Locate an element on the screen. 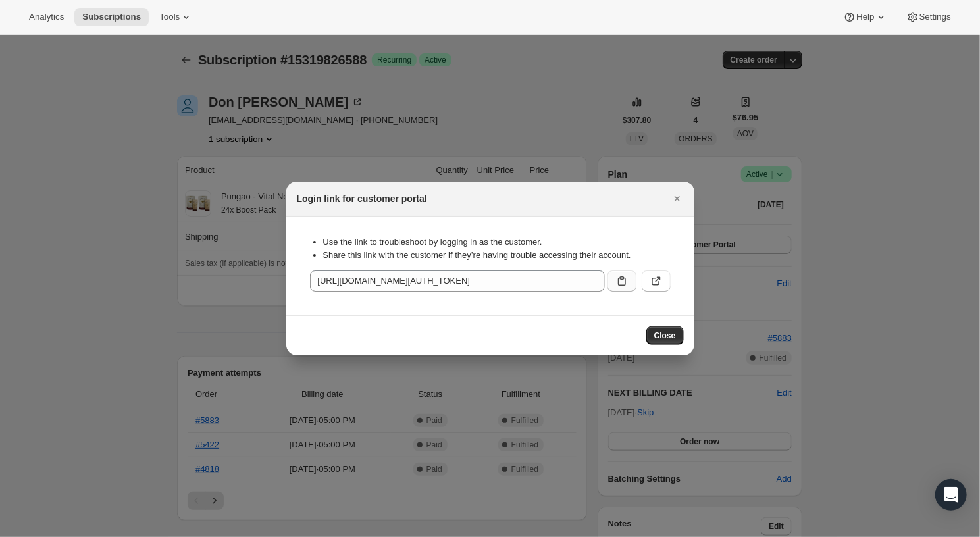 This screenshot has width=980, height=537. span: Tools is located at coordinates (169, 17).